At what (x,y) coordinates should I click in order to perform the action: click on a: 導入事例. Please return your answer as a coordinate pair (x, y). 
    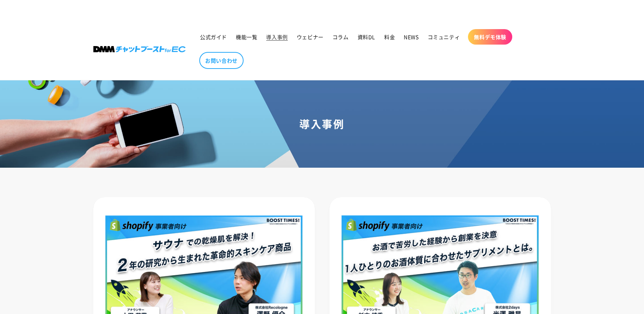
    Looking at the image, I should click on (277, 37).